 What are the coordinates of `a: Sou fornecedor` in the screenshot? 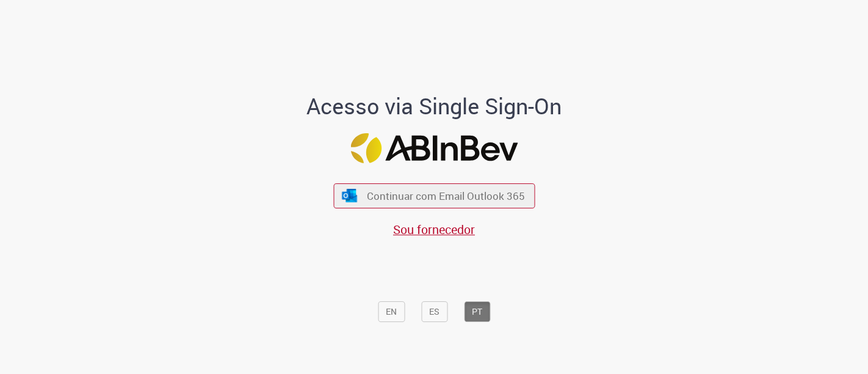 It's located at (434, 229).